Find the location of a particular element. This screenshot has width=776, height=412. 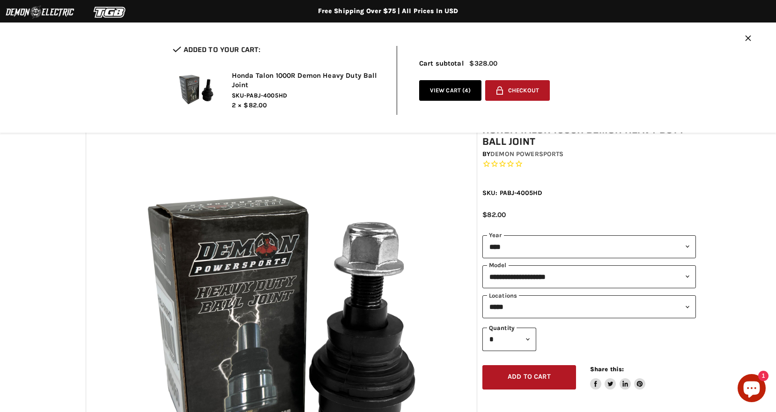

h2: Honda Talon 1000R Demon Heavy Duty Ball Joint is located at coordinates (307, 80).